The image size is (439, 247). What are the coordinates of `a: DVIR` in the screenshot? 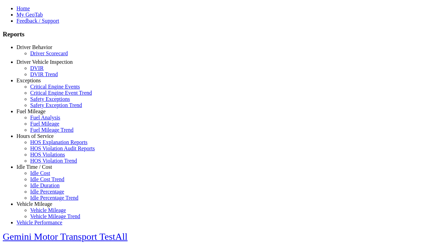 It's located at (37, 68).